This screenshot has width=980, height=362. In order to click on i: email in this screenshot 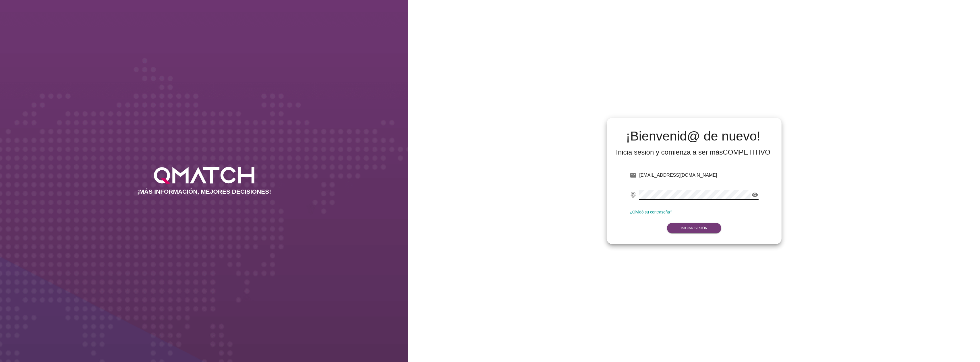, I will do `click(633, 175)`.